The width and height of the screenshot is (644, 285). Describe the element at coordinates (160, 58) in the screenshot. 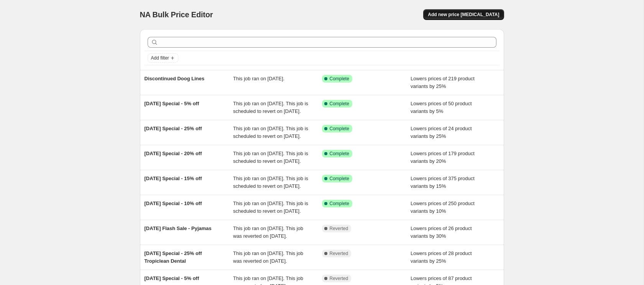

I see `span: Add filter` at that location.